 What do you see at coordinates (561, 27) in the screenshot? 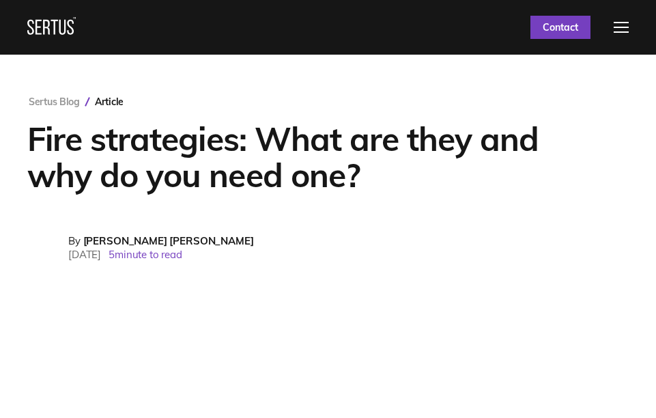
I see `a: Contact` at bounding box center [561, 27].